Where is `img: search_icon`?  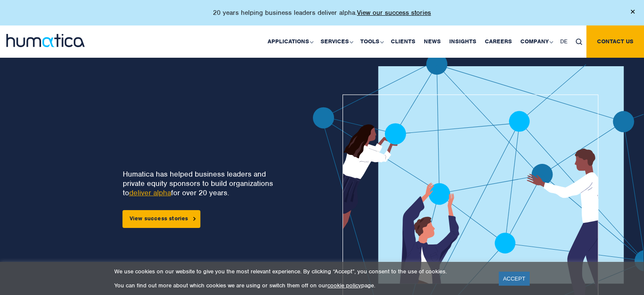
img: search_icon is located at coordinates (579, 42).